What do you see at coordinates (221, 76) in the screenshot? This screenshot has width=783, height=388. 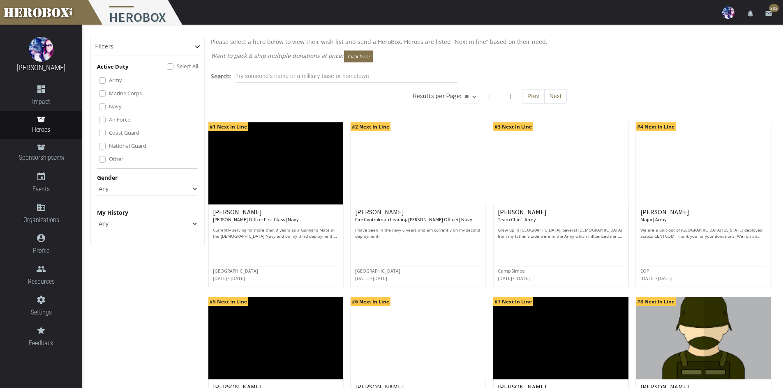 I see `label: Search:` at bounding box center [221, 76].